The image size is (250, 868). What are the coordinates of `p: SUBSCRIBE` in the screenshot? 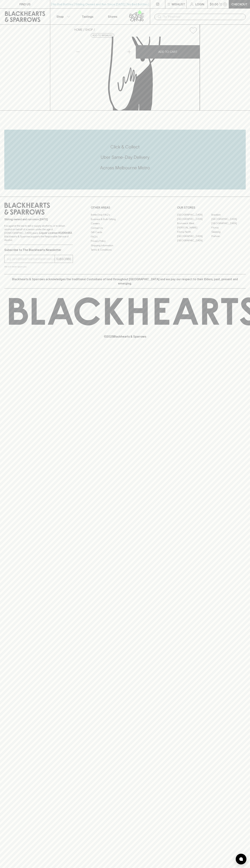 It's located at (64, 259).